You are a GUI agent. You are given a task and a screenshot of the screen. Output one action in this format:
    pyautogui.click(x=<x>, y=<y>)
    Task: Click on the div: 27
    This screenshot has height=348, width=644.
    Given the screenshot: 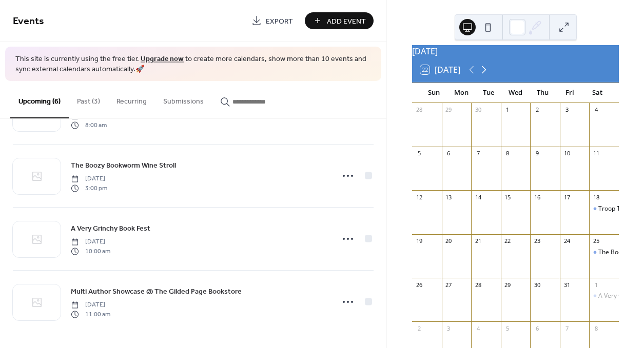 What is the action you would take?
    pyautogui.click(x=448, y=285)
    